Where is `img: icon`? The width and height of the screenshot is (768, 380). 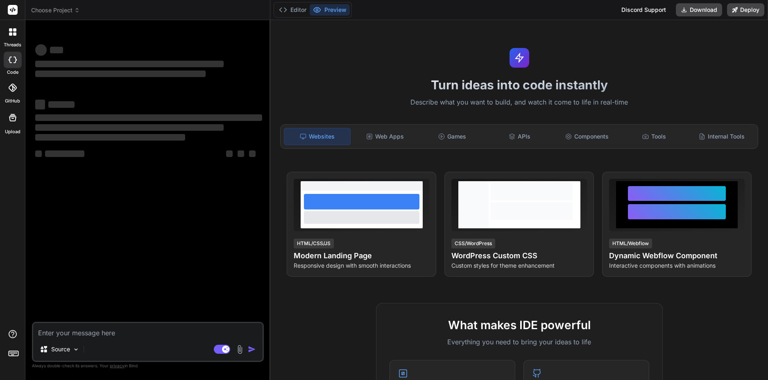
img: icon is located at coordinates (252, 349).